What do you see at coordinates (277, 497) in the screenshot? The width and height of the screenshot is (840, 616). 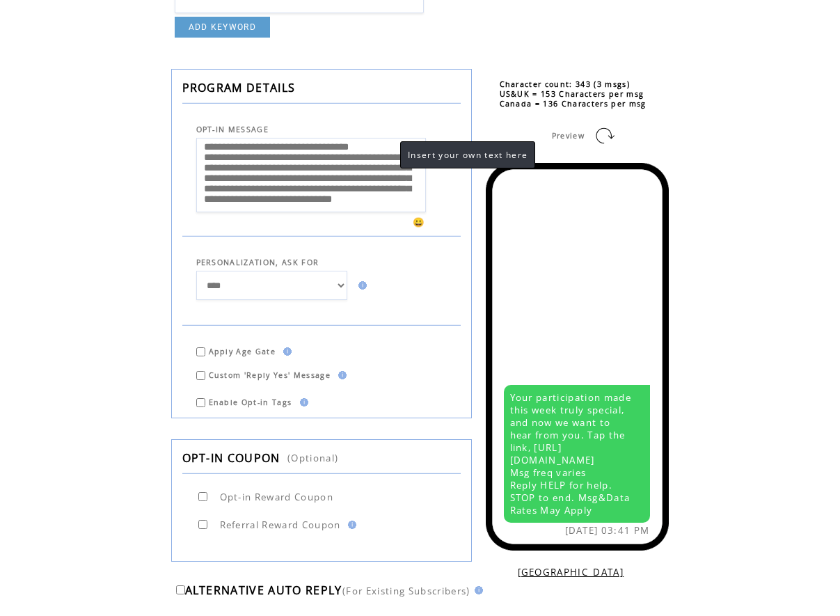 I see `span: Opt-in Reward Coupon` at bounding box center [277, 497].